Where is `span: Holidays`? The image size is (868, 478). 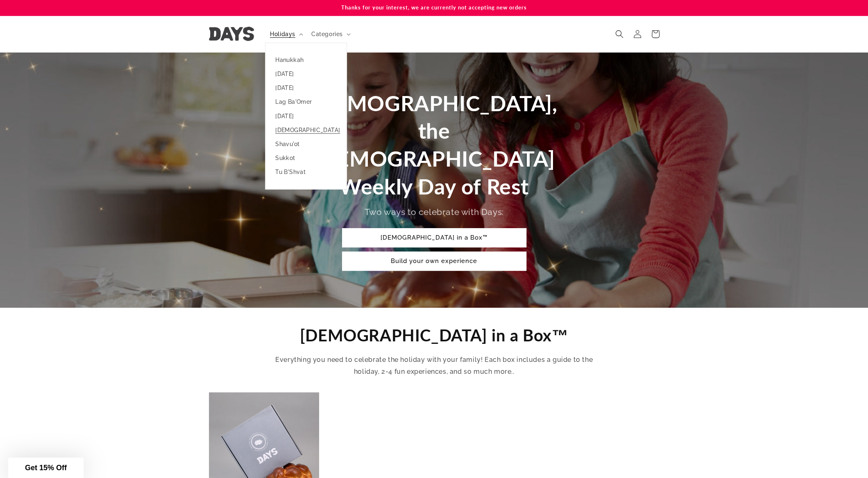 span: Holidays is located at coordinates (283, 34).